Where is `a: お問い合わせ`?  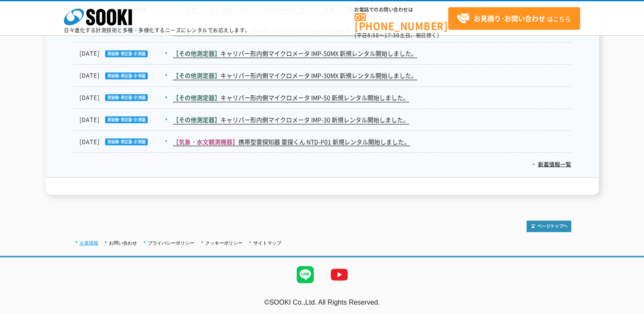 a: お問い合わせ is located at coordinates (123, 242).